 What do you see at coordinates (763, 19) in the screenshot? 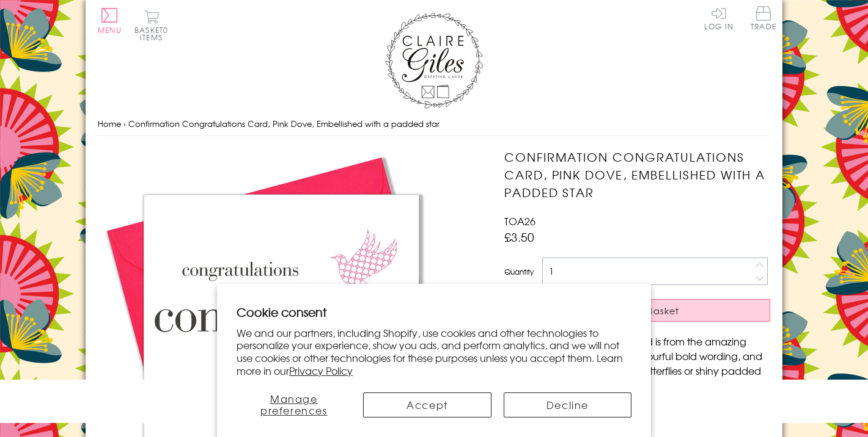
I see `a: Trade` at bounding box center [763, 19].